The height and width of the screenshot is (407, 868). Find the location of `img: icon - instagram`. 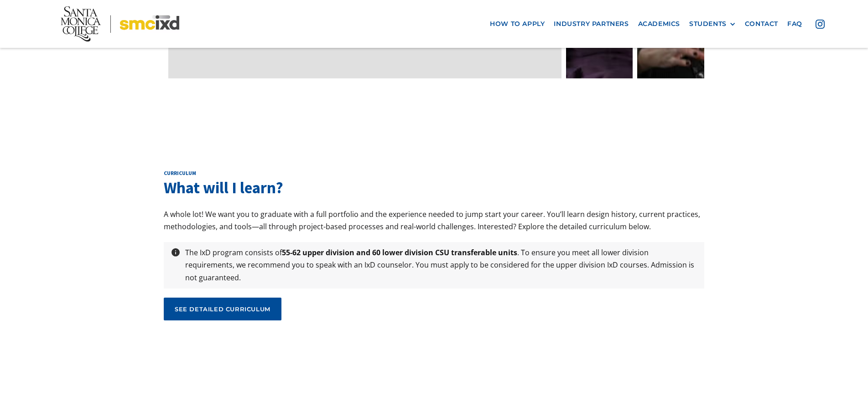

img: icon - instagram is located at coordinates (820, 24).